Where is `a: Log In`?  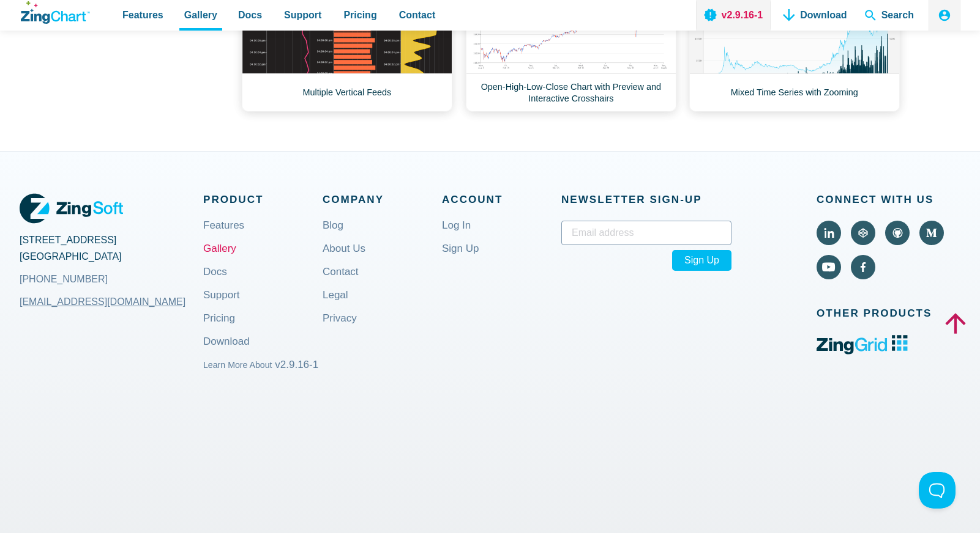 a: Log In is located at coordinates (456, 236).